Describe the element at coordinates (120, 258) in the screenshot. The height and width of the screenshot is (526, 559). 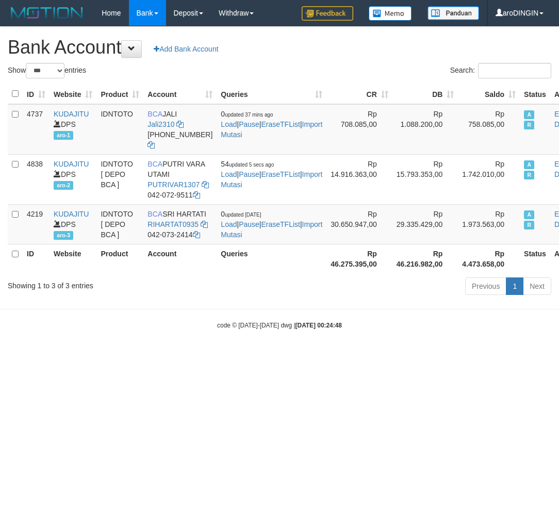
I see `th: Product` at that location.